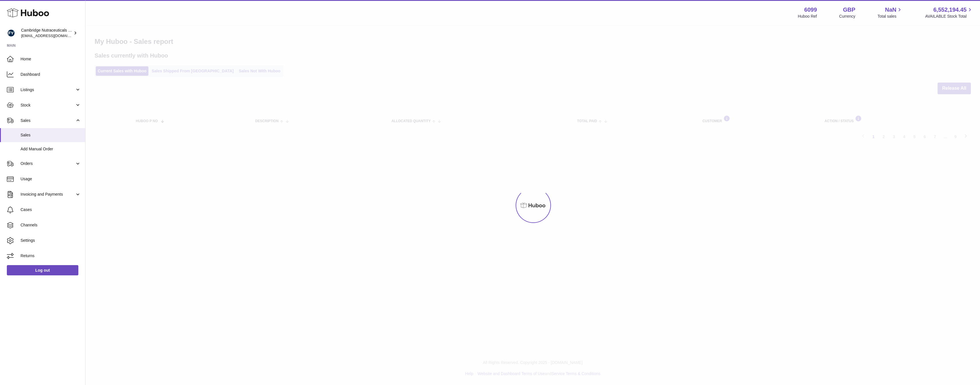  I want to click on a: Log out, so click(43, 270).